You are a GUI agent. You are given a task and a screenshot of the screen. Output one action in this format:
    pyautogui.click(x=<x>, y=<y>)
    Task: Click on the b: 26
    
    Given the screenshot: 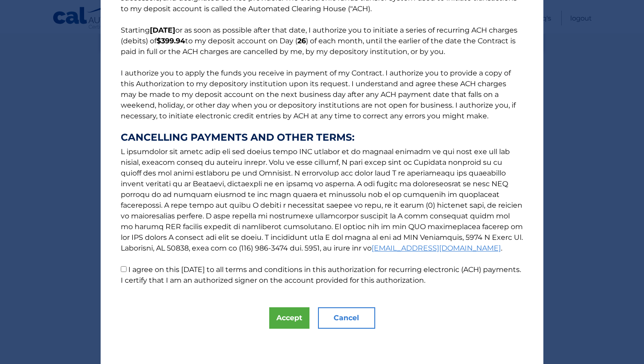 What is the action you would take?
    pyautogui.click(x=301, y=41)
    